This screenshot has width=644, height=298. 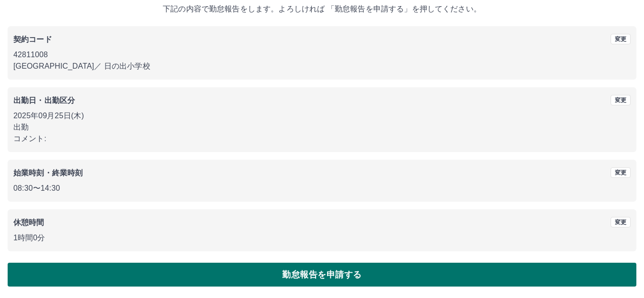 I want to click on p: 下記の内容で勤怠報告をします。よろしければ 「勤怠報告を申請する」を押してください。, so click(x=322, y=9).